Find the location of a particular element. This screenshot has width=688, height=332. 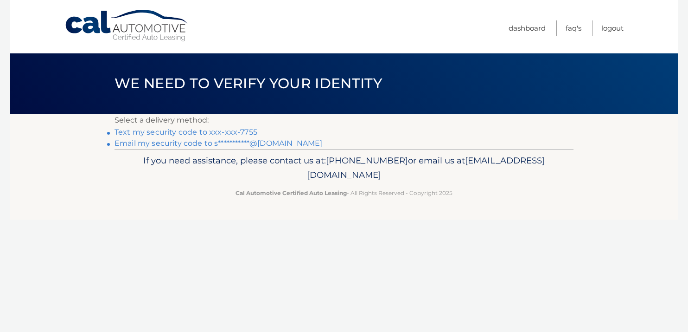

a: FAQ's is located at coordinates (574, 28).